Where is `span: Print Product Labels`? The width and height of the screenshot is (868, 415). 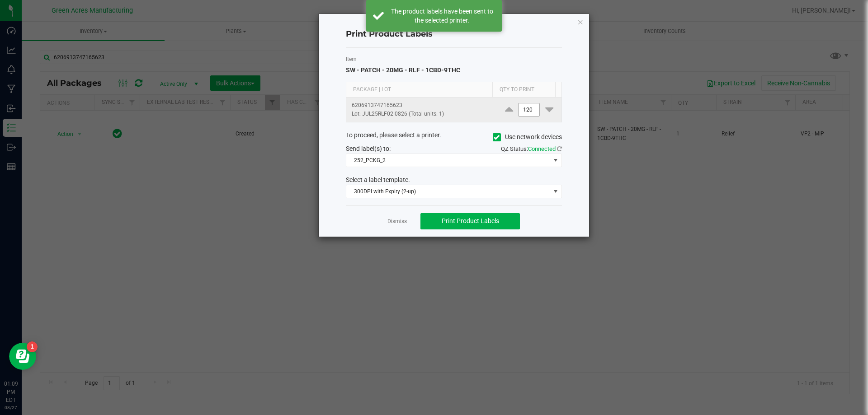
span: Print Product Labels is located at coordinates (470, 221).